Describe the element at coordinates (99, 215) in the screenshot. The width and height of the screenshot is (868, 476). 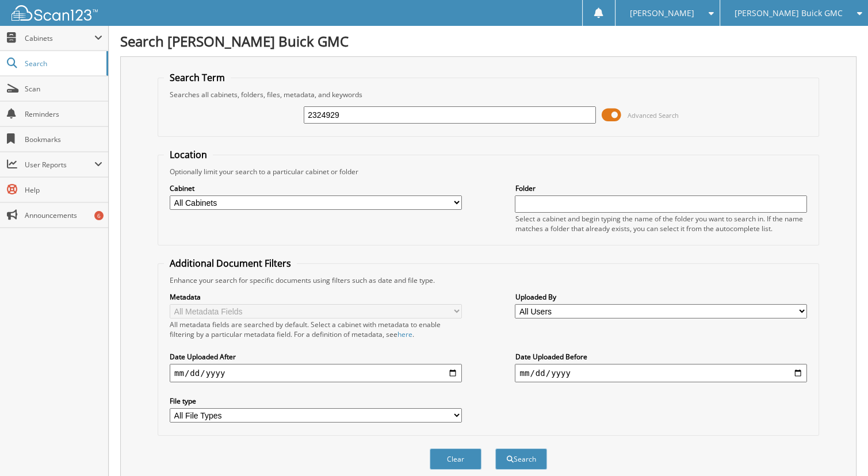
I see `div: 6` at that location.